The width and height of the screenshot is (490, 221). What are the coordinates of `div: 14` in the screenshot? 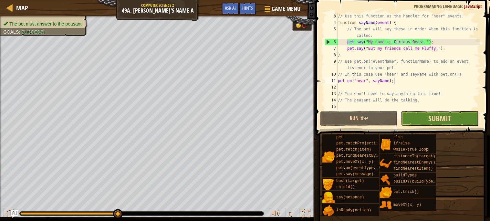 It's located at (331, 100).